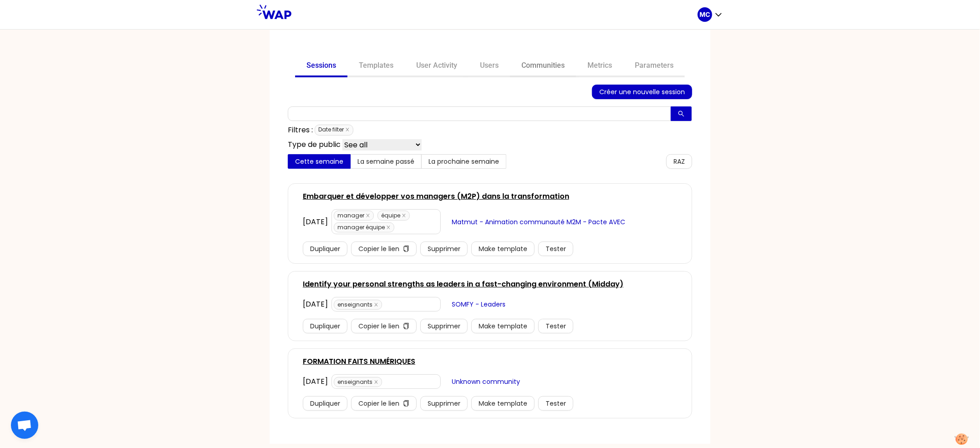 This screenshot has width=980, height=448. What do you see at coordinates (538, 222) in the screenshot?
I see `span: Matmut - Animation communauté M2M - Pacte AVEC` at bounding box center [538, 222].